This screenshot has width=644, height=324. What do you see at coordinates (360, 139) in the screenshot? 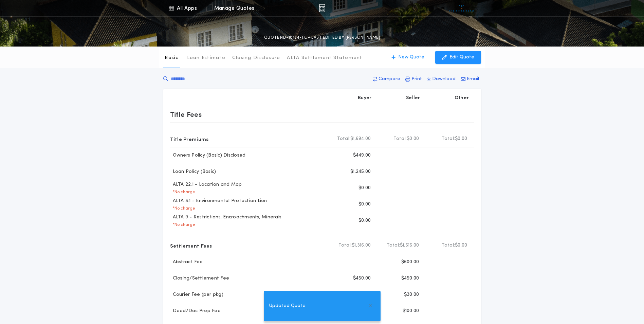
I see `span: $1,694.00` at bounding box center [360, 139].